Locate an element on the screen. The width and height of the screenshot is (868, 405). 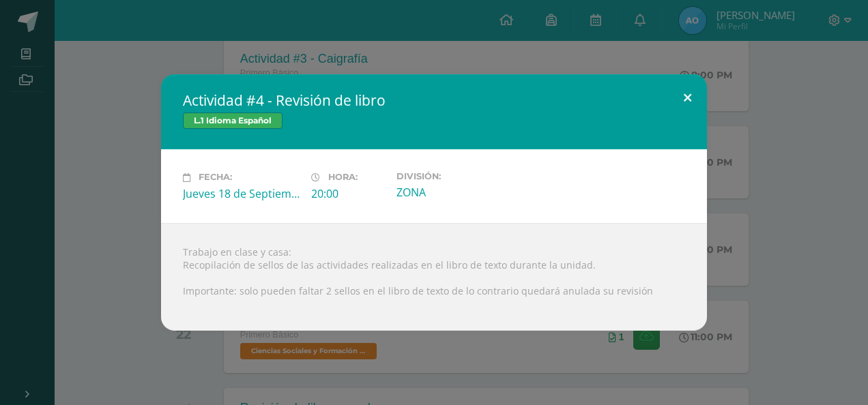
h2: Actividad #4 - Revisión de libro is located at coordinates (434, 100).